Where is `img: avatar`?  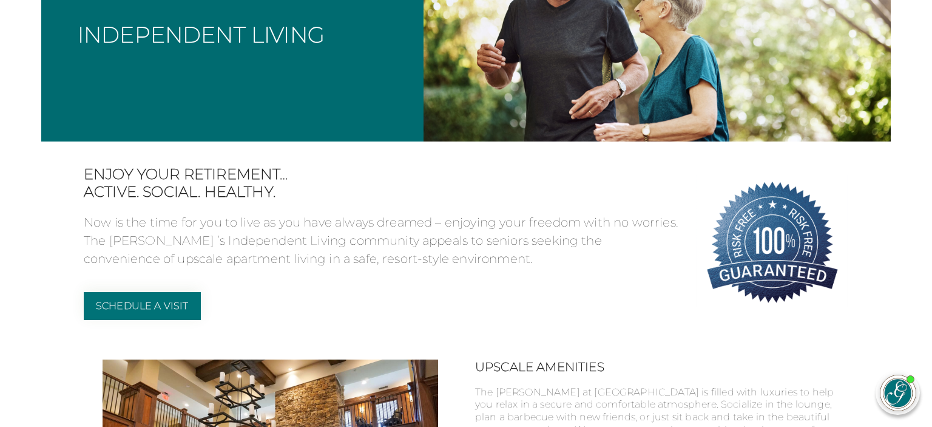
img: avatar is located at coordinates (898, 393).